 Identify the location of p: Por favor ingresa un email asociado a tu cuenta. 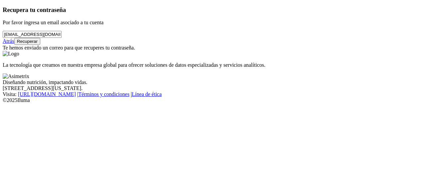
(213, 23).